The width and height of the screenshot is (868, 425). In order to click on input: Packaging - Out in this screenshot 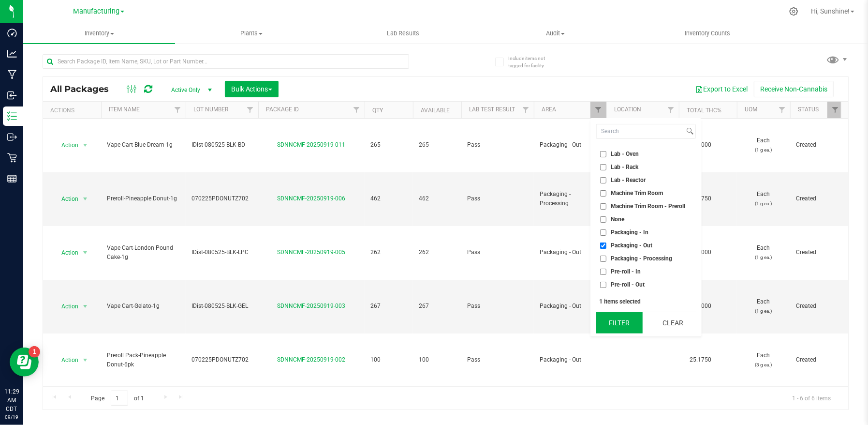, I will do `click(603, 245)`.